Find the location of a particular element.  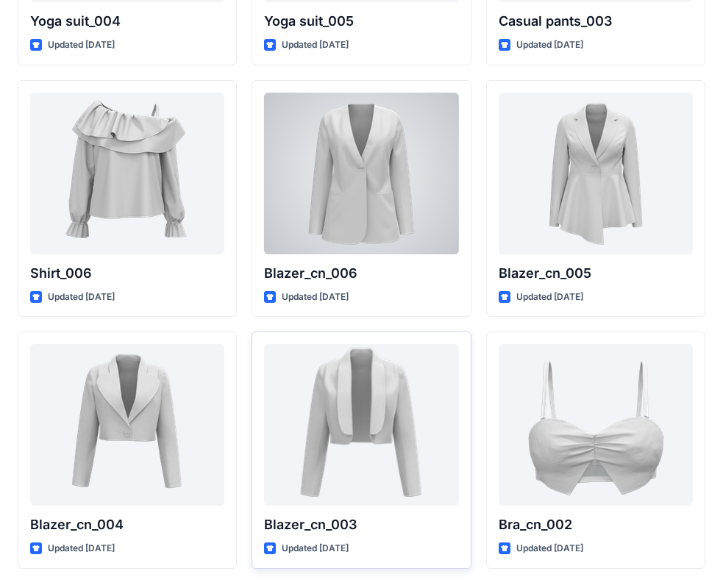

a: Blazer_cn_005 is located at coordinates (596, 173).